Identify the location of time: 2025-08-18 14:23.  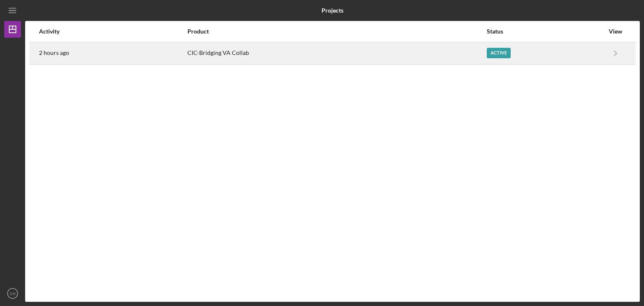
(54, 53).